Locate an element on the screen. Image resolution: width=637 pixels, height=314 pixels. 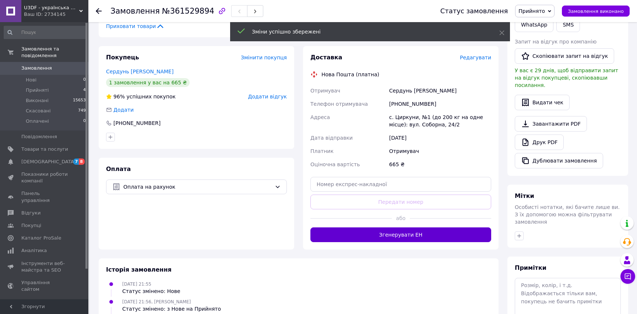
span: Прийняті is located at coordinates (37, 90).